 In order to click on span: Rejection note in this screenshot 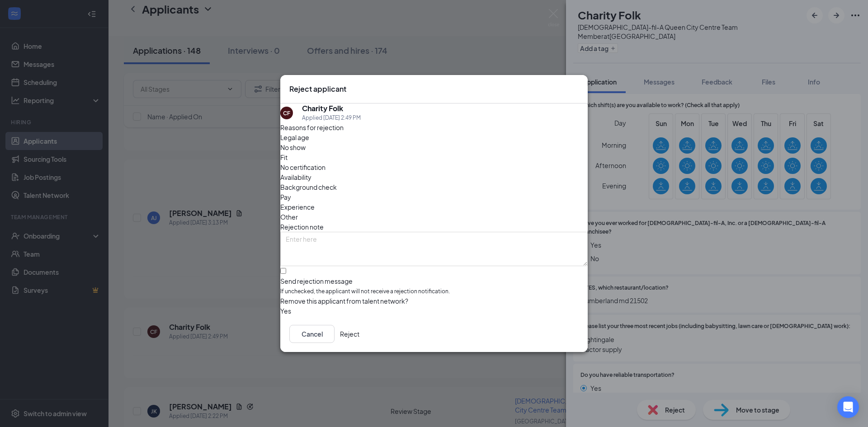, I will do `click(302, 227)`.